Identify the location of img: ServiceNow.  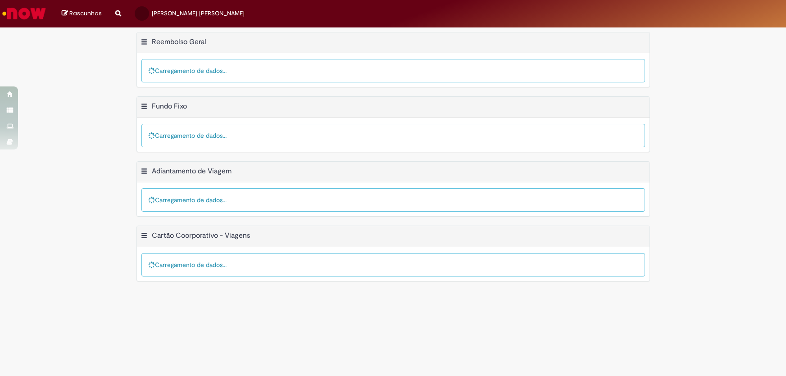
(24, 14).